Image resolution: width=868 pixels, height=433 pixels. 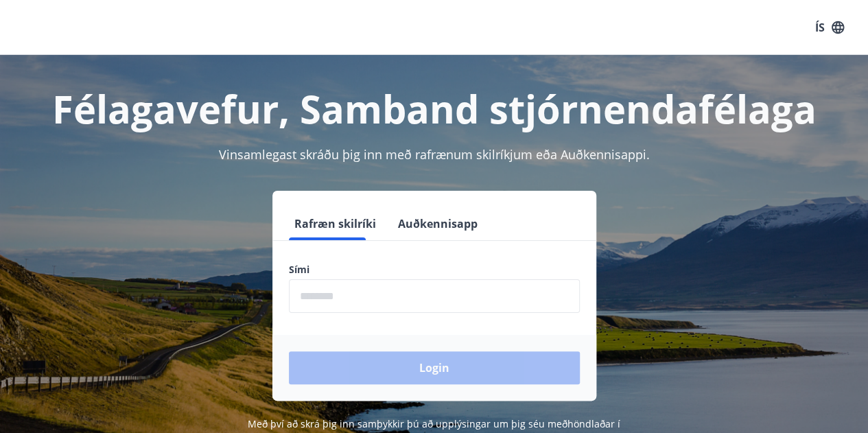 What do you see at coordinates (434, 154) in the screenshot?
I see `span: Vinsamlegast skráðu þig inn með rafrænum skilríkjum eða Auðkennisappi.` at bounding box center [434, 154].